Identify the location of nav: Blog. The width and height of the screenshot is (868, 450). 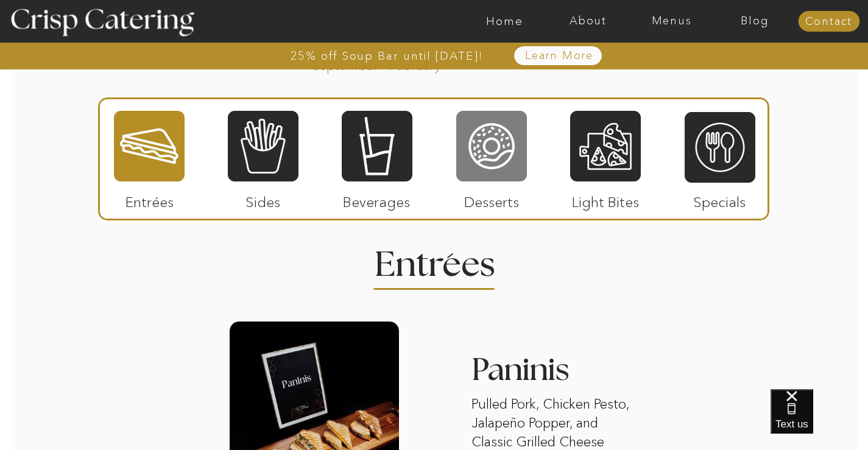
(755, 21).